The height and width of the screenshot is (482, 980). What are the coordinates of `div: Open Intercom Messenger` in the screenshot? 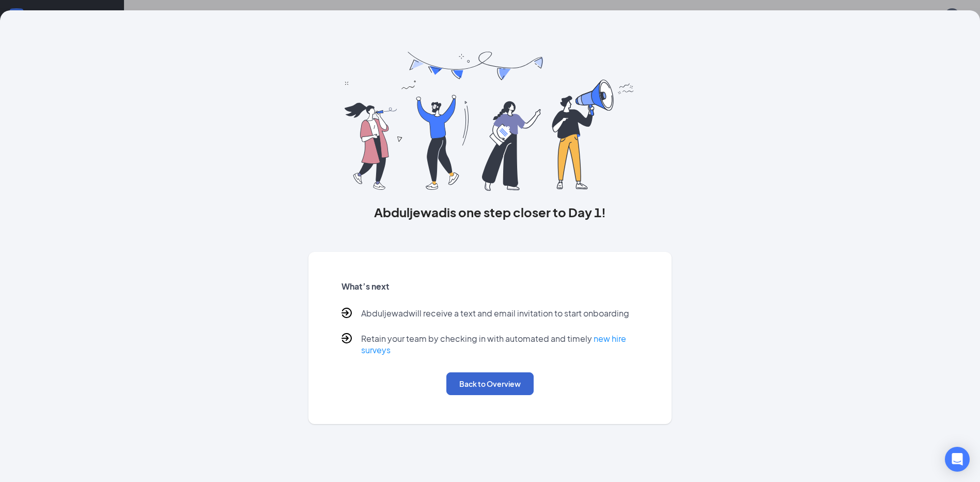 It's located at (958, 459).